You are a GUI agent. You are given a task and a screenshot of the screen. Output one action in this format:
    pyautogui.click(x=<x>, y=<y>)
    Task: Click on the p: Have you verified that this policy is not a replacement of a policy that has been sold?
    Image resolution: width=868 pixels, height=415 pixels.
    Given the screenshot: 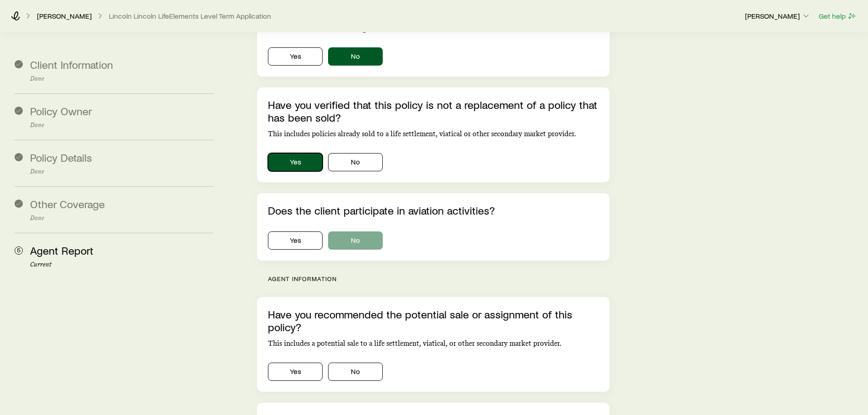 What is the action you would take?
    pyautogui.click(x=432, y=111)
    